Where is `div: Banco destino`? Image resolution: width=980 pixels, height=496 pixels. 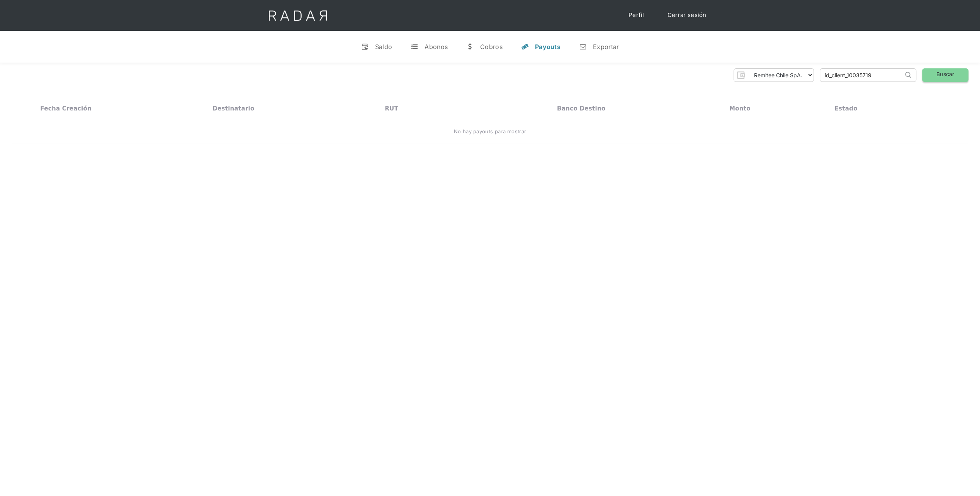
div: Banco destino is located at coordinates (581, 109).